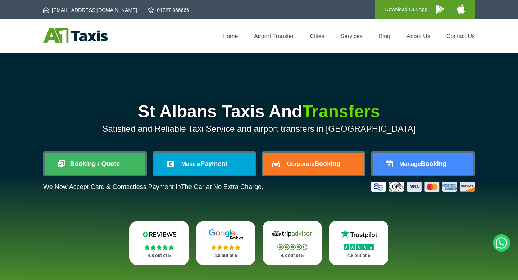 The image size is (518, 280). What do you see at coordinates (292, 234) in the screenshot?
I see `img: Tripadvisor` at bounding box center [292, 234].